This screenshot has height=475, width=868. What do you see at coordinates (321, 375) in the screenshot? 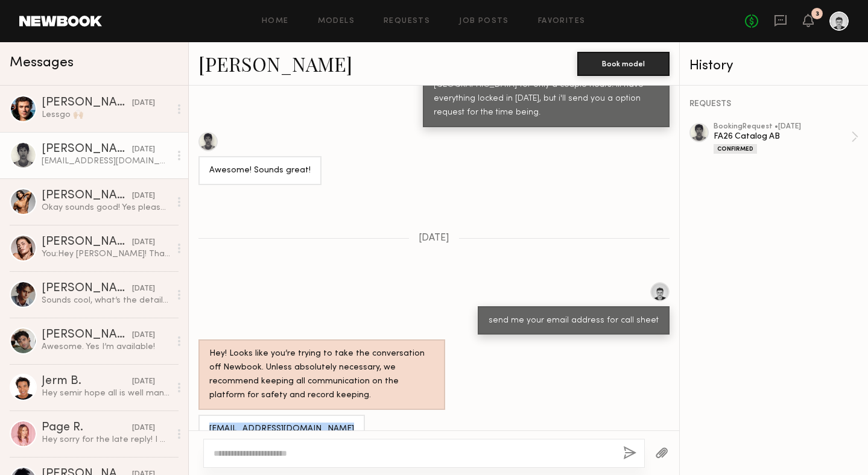
I see `div: Hey! Looks like you’re trying to take the conversation off Newbook. Unless absolutely necessary, ...` at bounding box center [321, 375].